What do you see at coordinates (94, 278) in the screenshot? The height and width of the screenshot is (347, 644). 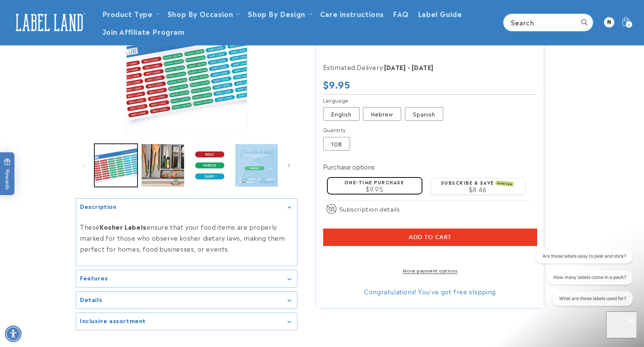 I see `h2: Features` at bounding box center [94, 278].